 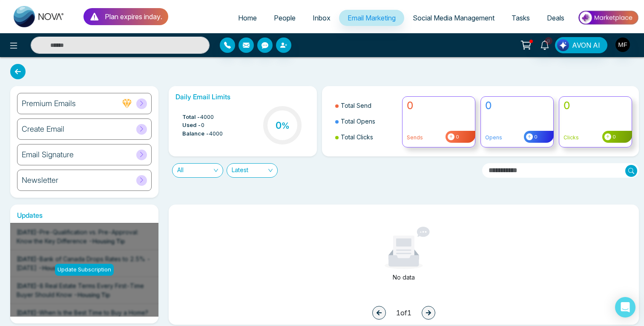 I want to click on h6: Create Email, so click(x=43, y=129).